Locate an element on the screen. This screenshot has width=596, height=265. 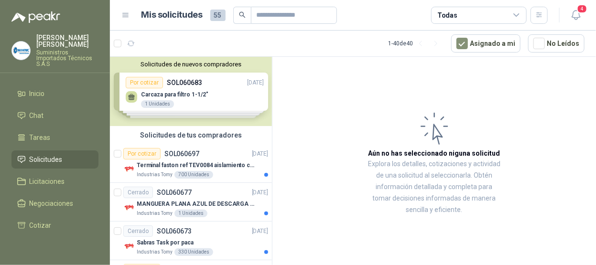
a: Inicio is located at coordinates (55, 94).